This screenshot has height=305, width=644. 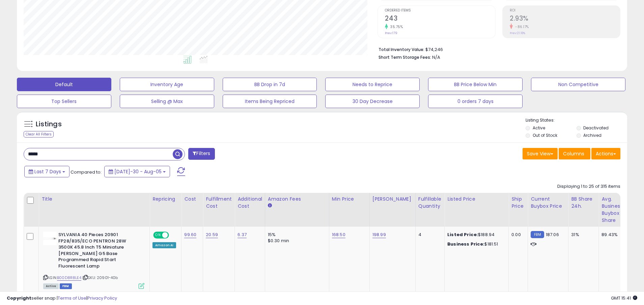 I want to click on span: Compared to:, so click(x=86, y=172).